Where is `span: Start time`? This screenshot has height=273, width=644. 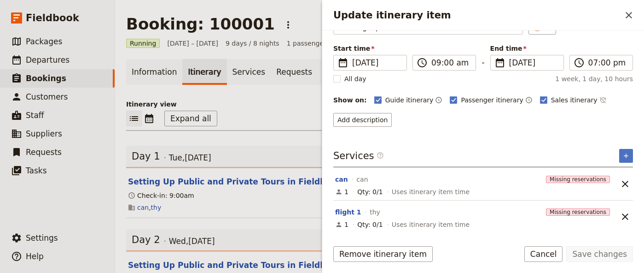 span: Start time is located at coordinates (370, 48).